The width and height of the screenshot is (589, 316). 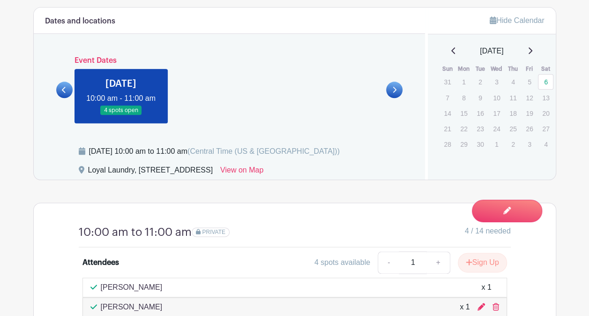 I want to click on th: Sun, so click(x=447, y=69).